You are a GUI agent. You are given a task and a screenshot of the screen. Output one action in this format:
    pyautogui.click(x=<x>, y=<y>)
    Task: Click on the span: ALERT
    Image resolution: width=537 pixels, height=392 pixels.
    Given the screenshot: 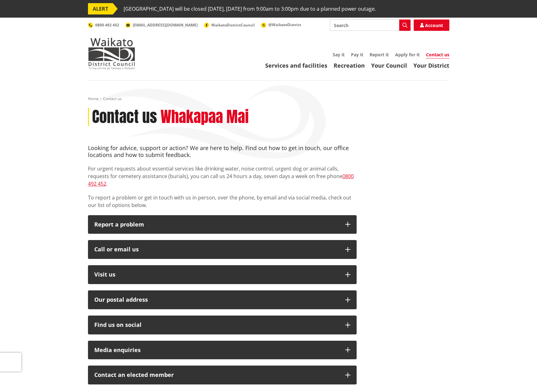 What is the action you would take?
    pyautogui.click(x=100, y=9)
    